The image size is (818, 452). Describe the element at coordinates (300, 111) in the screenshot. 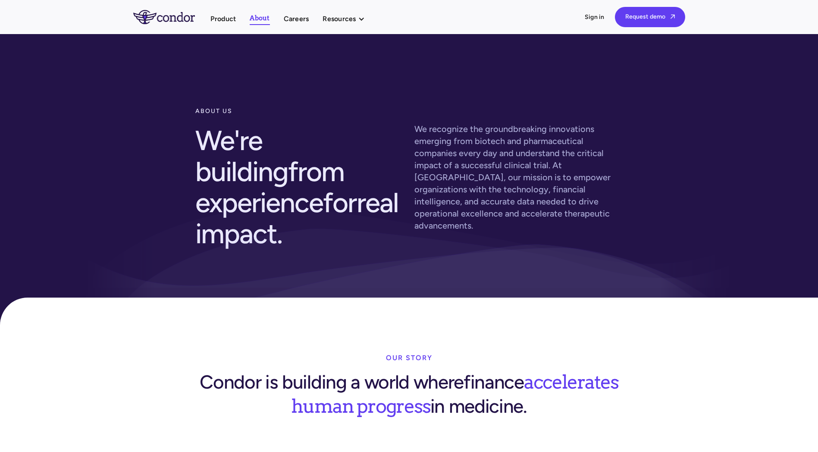

I see `div: about us` at that location.